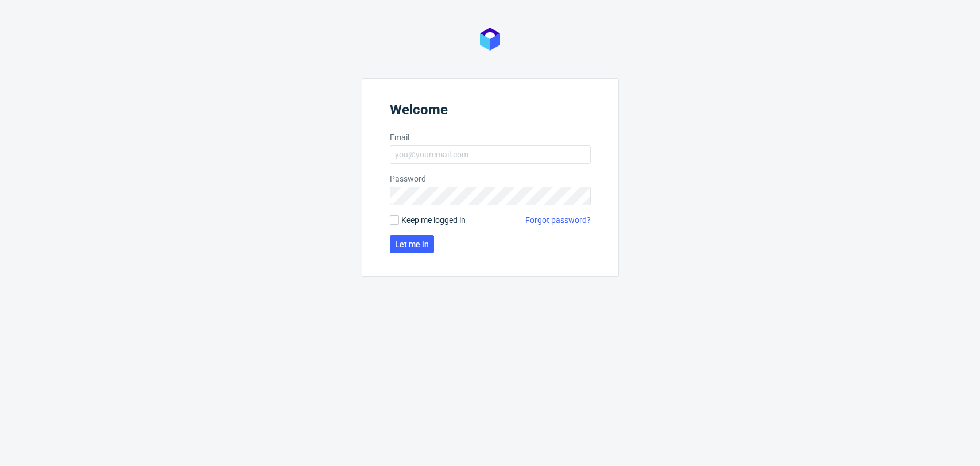  What do you see at coordinates (412, 244) in the screenshot?
I see `span: Let me in` at bounding box center [412, 244].